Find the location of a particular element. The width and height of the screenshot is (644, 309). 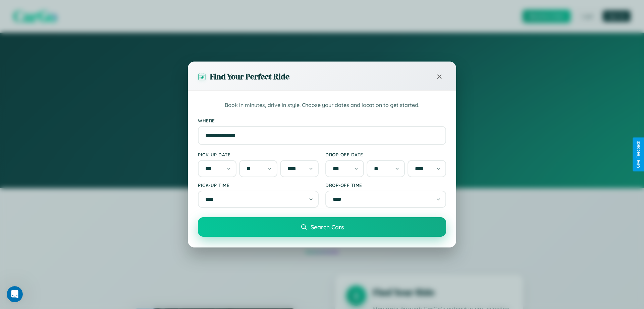

label: Drop-off Date is located at coordinates (386, 154).